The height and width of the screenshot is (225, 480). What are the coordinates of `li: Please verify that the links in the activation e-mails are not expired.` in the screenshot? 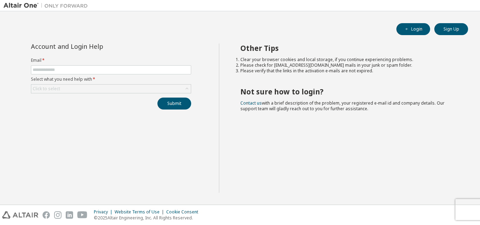 It's located at (348, 71).